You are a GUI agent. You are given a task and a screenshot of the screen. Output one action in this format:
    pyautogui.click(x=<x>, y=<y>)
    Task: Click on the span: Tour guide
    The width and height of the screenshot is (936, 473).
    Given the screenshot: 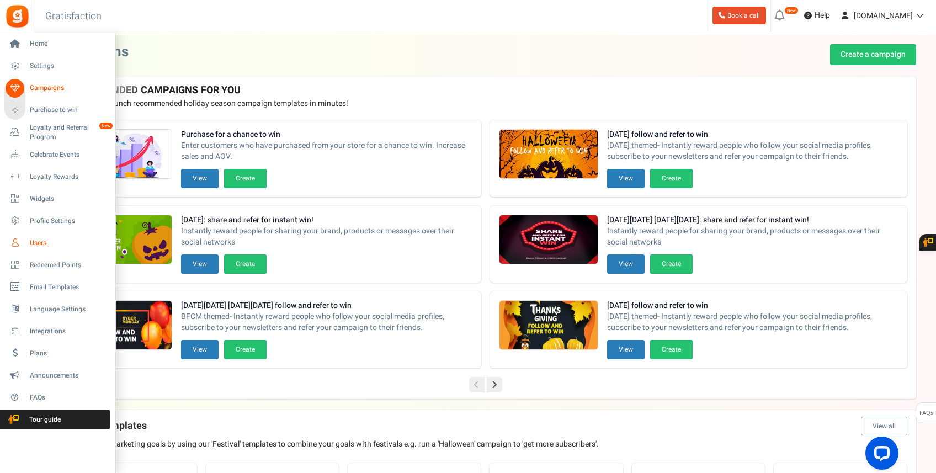 What is the action you would take?
    pyautogui.click(x=44, y=419)
    